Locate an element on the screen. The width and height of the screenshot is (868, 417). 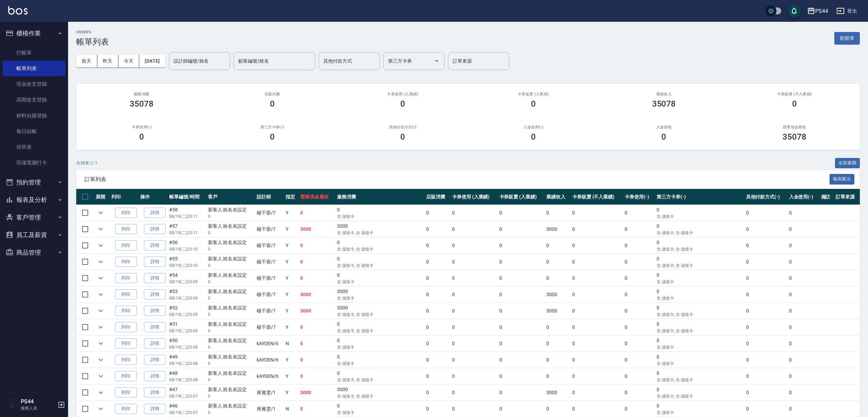
td: kAYDEN /6 is located at coordinates (269, 344).